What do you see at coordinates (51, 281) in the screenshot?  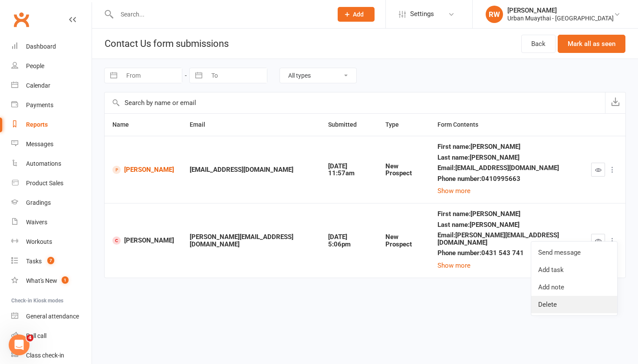 I see `a: What's New1` at bounding box center [51, 281].